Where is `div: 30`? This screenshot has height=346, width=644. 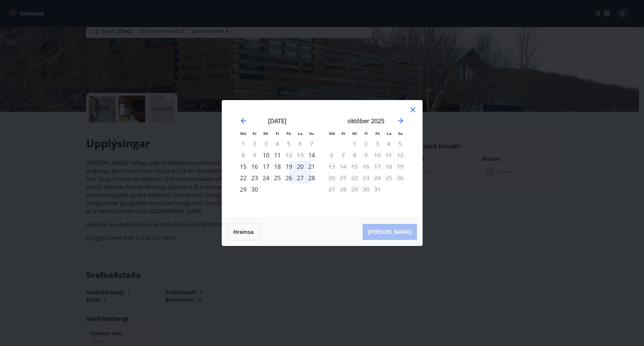 div: 30 is located at coordinates (255, 190).